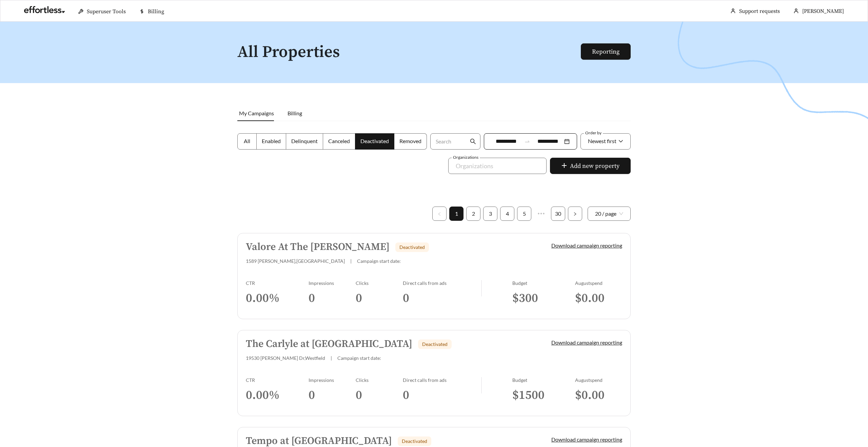  I want to click on span: left, so click(440, 214).